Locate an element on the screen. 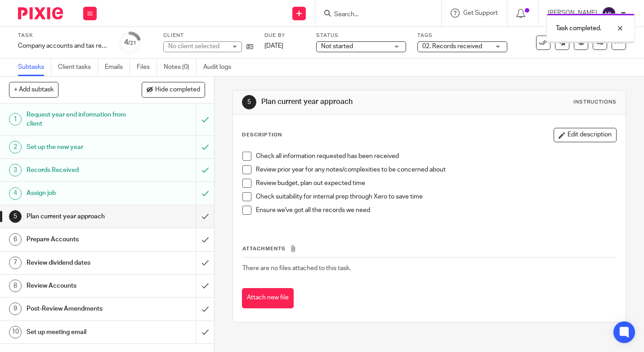  h1: Assign job is located at coordinates (80, 193).